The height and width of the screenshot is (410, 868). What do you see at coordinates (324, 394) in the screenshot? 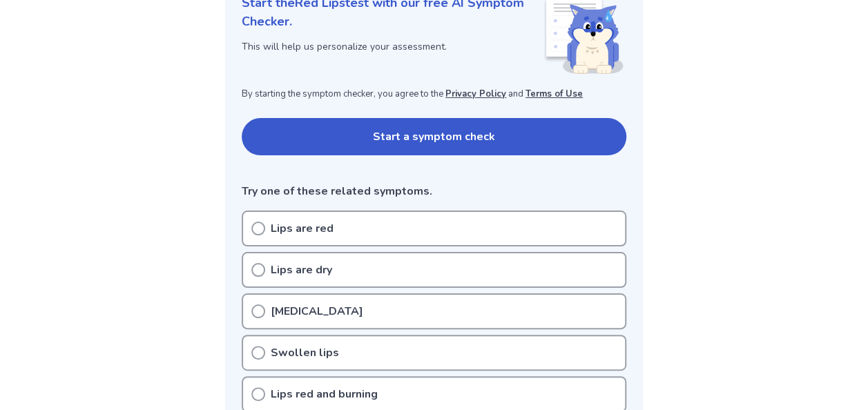
I see `p: Lips red and burning` at bounding box center [324, 394].